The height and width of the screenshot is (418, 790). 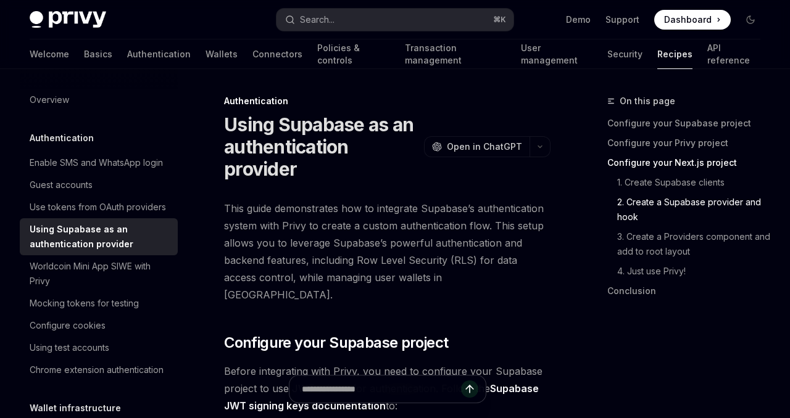 What do you see at coordinates (750, 20) in the screenshot?
I see `button: Toggle dark mode` at bounding box center [750, 20].